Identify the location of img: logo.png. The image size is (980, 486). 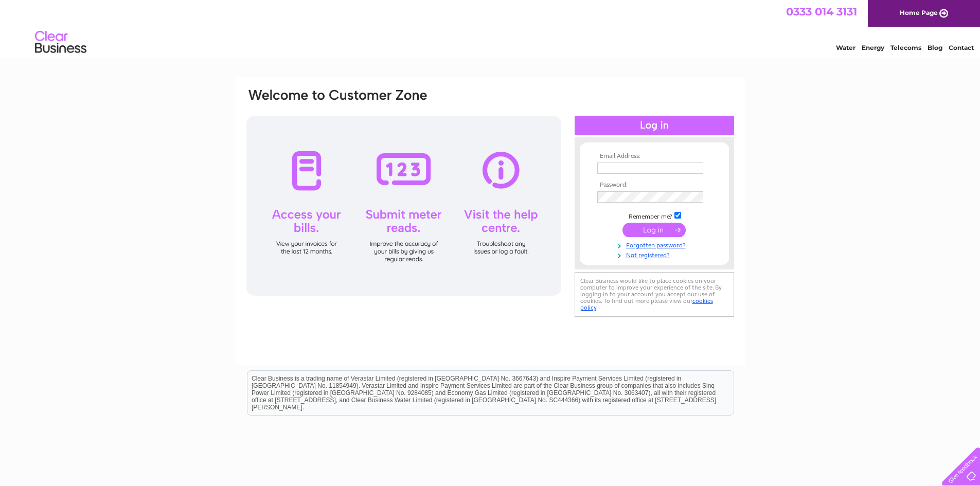
(61, 42).